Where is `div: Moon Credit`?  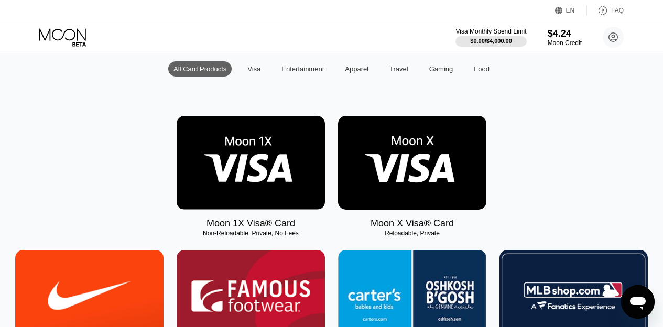 div: Moon Credit is located at coordinates (564, 43).